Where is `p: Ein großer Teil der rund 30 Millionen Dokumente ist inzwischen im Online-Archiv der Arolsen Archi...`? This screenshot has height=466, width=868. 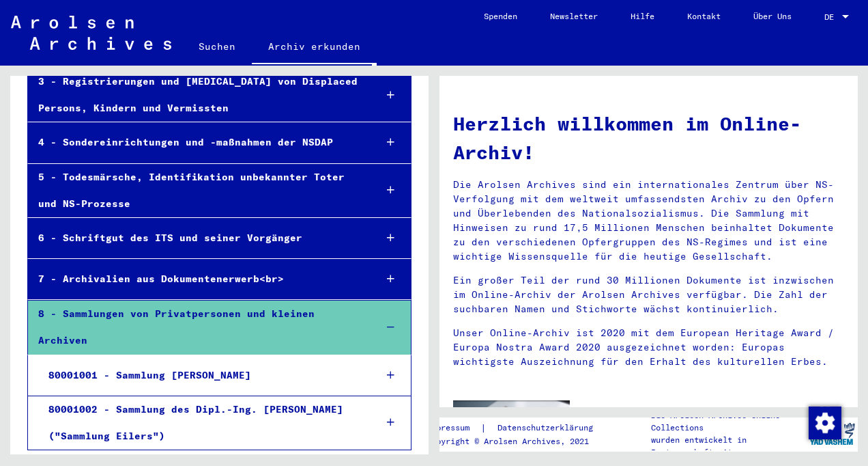 p: Ein großer Teil der rund 30 Millionen Dokumente ist inzwischen im Online-Archiv der Arolsen Archi... is located at coordinates (648, 295).